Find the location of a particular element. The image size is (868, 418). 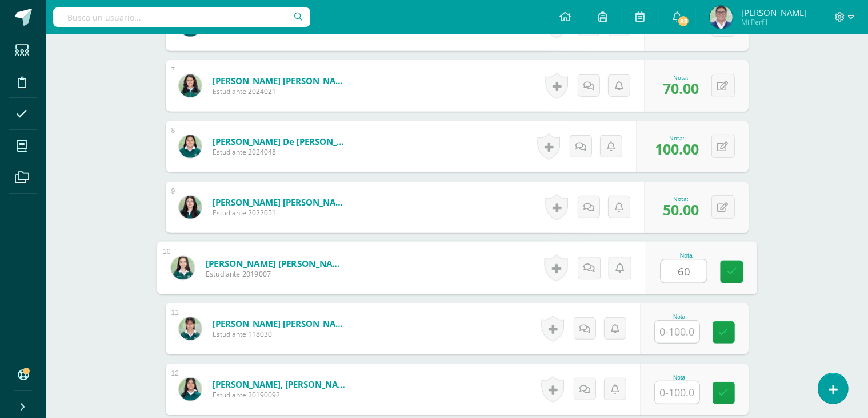

span: Estudiante 2019007 is located at coordinates (275, 274).